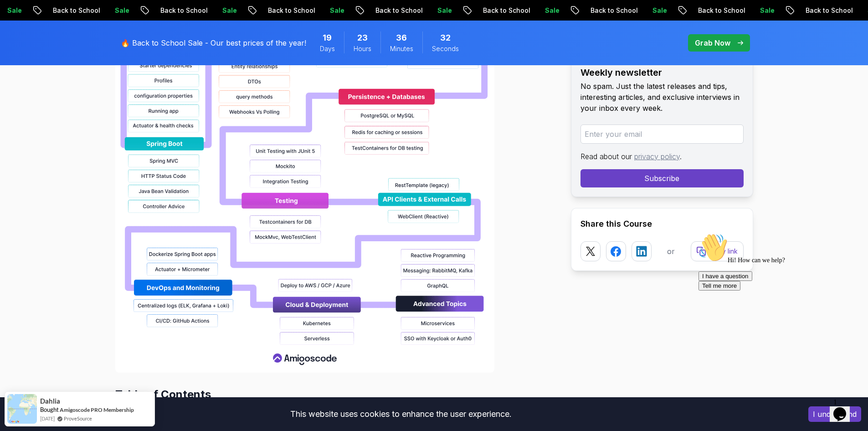 The width and height of the screenshot is (868, 431). What do you see at coordinates (86, 33) in the screenshot?
I see `div: 👋Hi! How can we help?I have a questionTell me more` at bounding box center [86, 33].